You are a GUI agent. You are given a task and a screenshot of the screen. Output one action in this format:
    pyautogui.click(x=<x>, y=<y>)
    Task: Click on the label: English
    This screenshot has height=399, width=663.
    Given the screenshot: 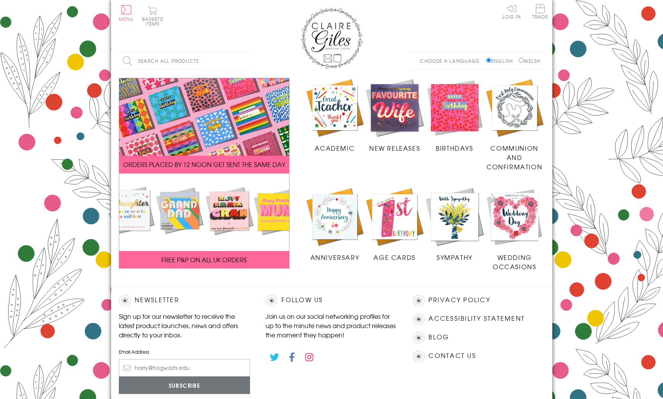 What is the action you would take?
    pyautogui.click(x=502, y=61)
    